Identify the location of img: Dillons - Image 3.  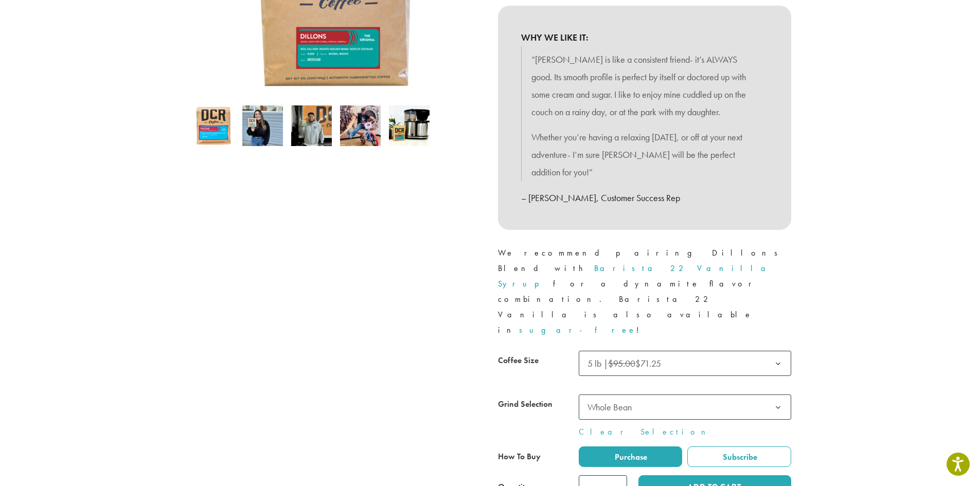
(311, 125).